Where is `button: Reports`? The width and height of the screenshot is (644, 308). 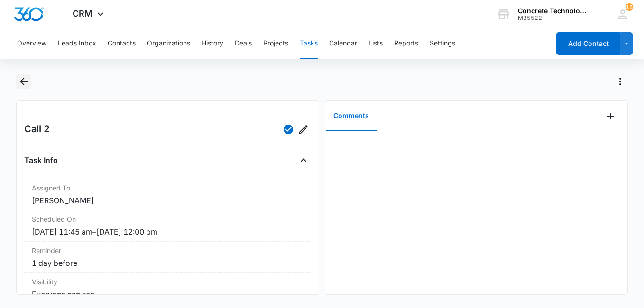
button: Reports is located at coordinates (406, 44).